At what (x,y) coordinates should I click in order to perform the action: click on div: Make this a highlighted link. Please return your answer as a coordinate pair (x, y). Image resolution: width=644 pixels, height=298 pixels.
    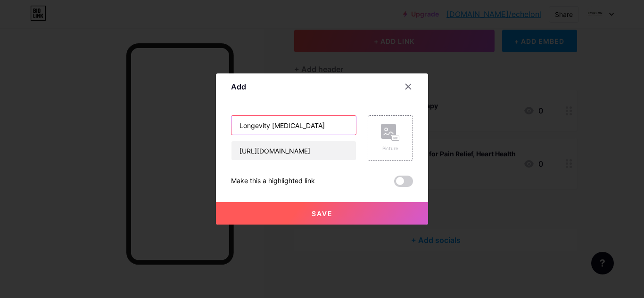
    Looking at the image, I should click on (273, 181).